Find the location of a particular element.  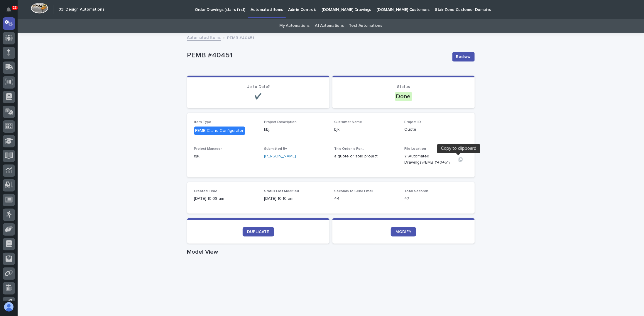

a: DUPLICATE is located at coordinates (258, 232).